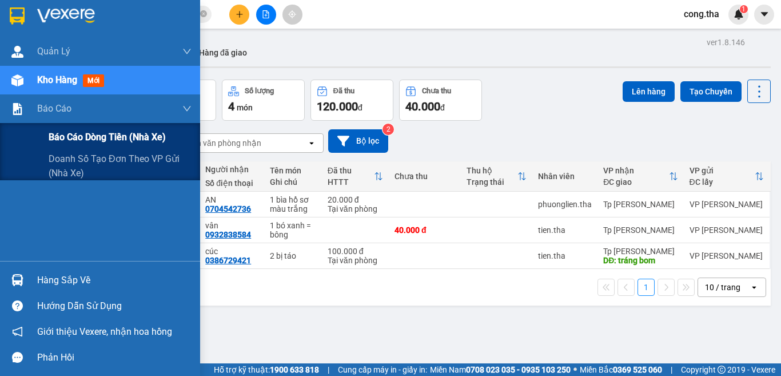  What do you see at coordinates (259, 91) in the screenshot?
I see `div: Số lượng` at bounding box center [259, 91].